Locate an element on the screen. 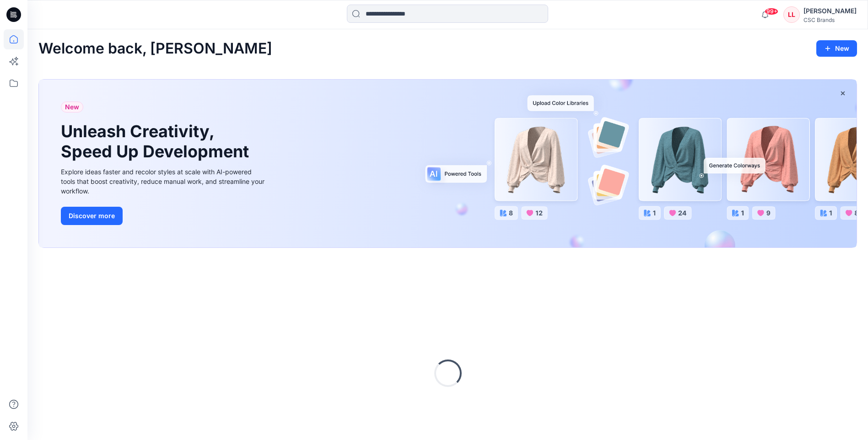  button: New is located at coordinates (836, 48).